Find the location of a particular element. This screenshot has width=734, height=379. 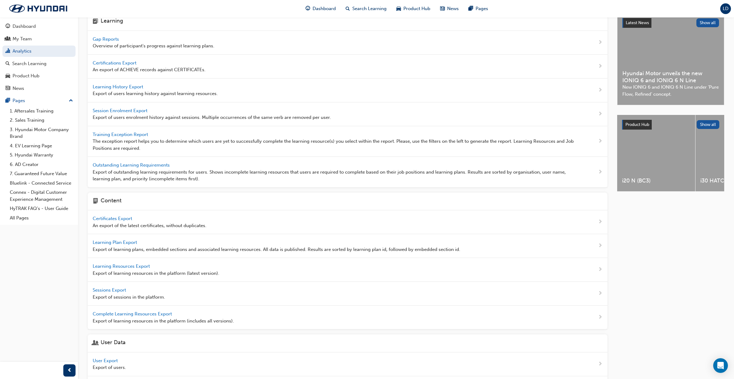

a: Outstanding Learning Requirements Export of outstanding learning requirements for users. Shows in... is located at coordinates (347, 172).